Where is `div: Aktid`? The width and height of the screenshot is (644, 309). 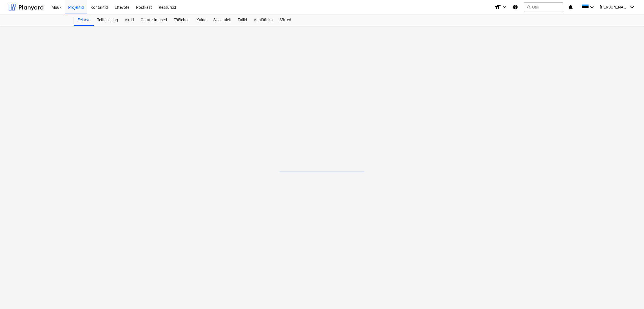
div: Aktid is located at coordinates (129, 20).